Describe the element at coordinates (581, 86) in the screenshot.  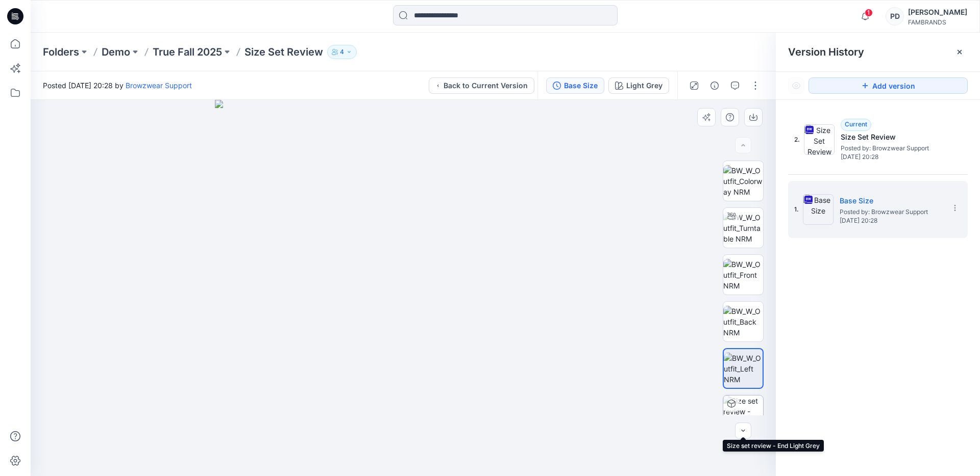
I see `div: Base Size` at that location.